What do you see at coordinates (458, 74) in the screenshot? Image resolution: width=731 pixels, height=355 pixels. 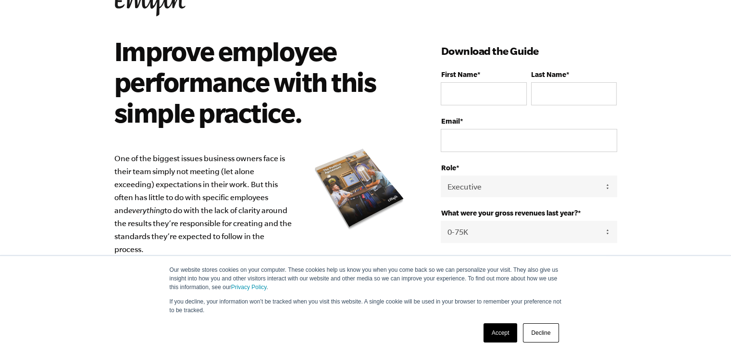 I see `span: First Name` at bounding box center [458, 74].